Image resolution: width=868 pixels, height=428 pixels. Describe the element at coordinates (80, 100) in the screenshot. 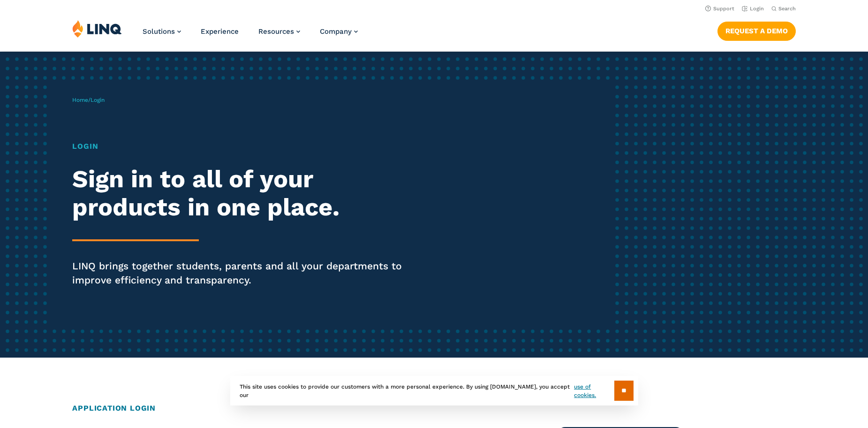

I see `a: Home` at that location.